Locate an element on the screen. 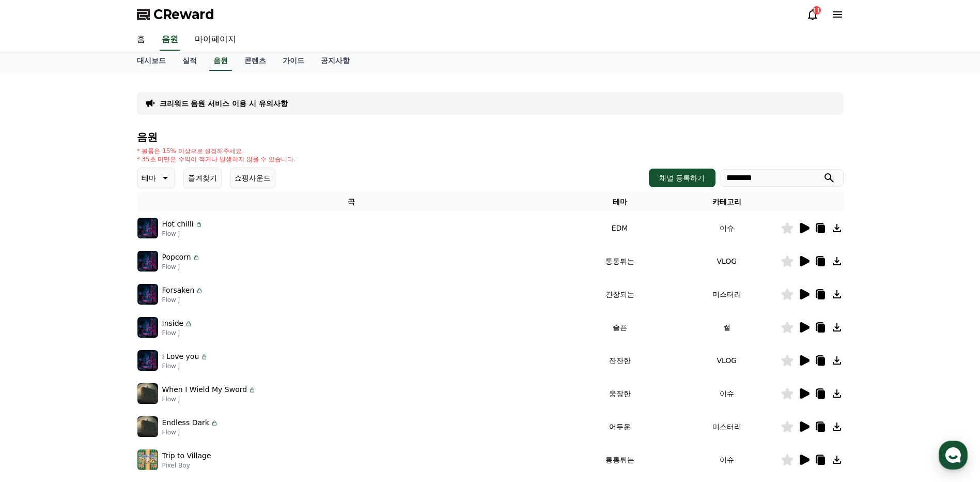  td: 슬픈 is located at coordinates (619, 327).